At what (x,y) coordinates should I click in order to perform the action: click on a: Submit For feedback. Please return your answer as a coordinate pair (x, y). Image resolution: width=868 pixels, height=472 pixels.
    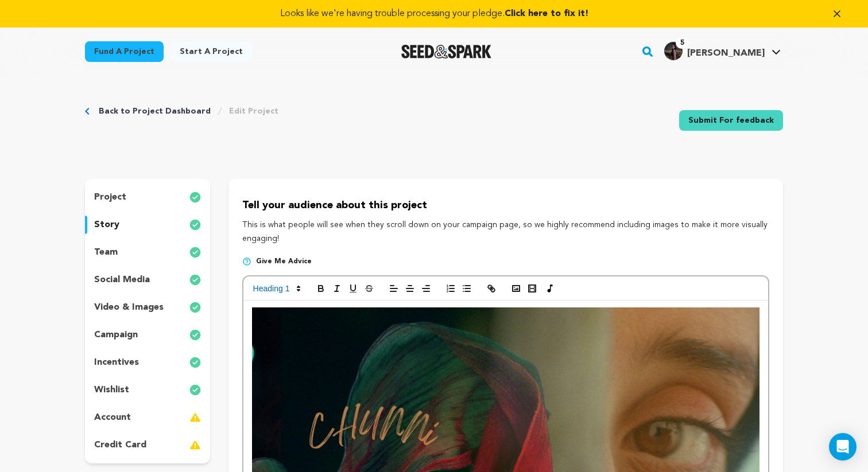
    Looking at the image, I should click on (731, 120).